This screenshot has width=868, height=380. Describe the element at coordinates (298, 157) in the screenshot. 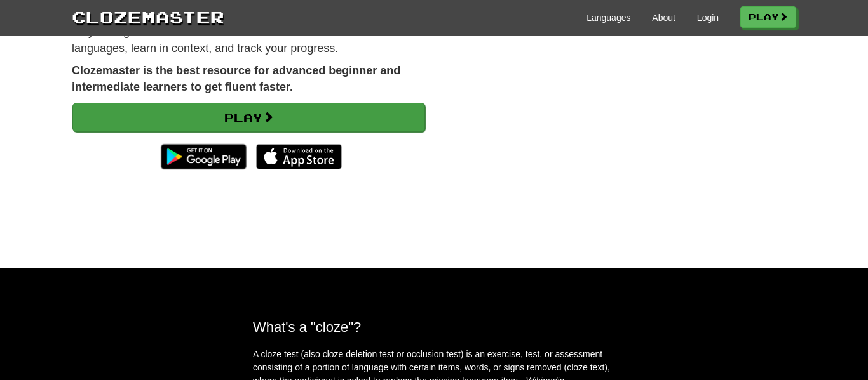

I see `img: Download_on_the_App_Store_Badge_US-UK_135x40-25178aeef6eb6b83b96f5f2d004eda3bffbb37122de64afbaef7...` at that location.